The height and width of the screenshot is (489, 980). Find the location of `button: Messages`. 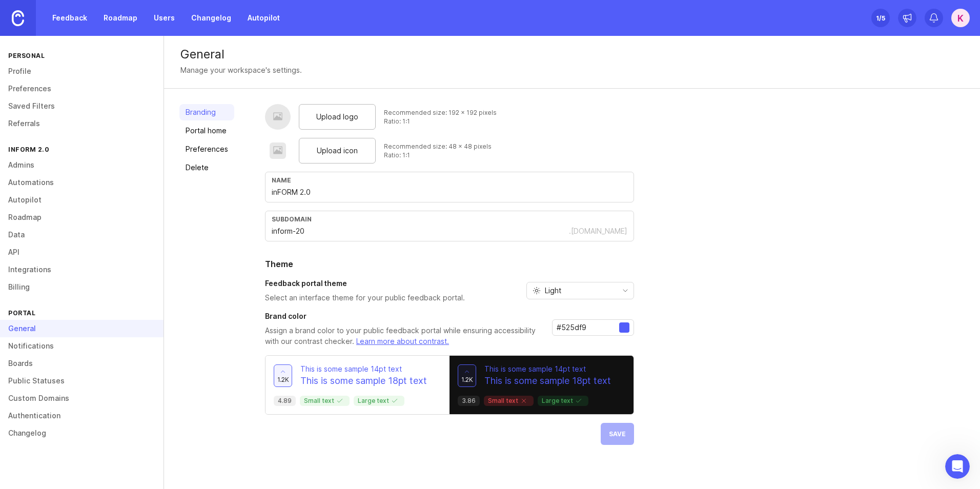

button: Messages is located at coordinates (102, 340).